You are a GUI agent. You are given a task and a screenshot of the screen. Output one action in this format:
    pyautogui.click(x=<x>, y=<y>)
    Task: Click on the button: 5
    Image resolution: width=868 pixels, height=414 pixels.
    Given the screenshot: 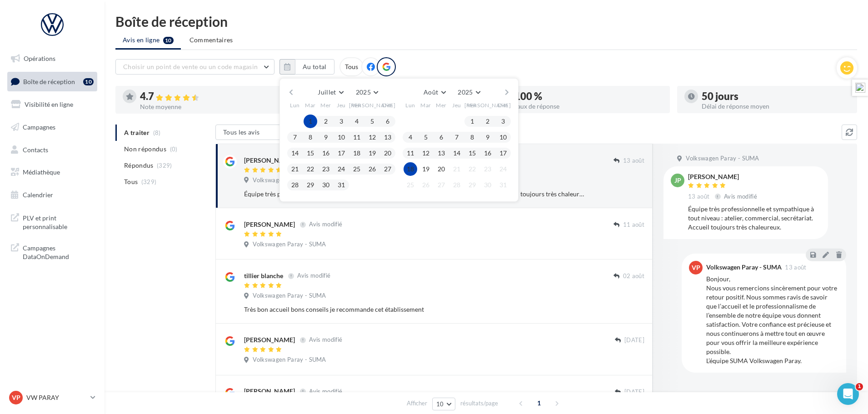 What is the action you would take?
    pyautogui.click(x=372, y=121)
    